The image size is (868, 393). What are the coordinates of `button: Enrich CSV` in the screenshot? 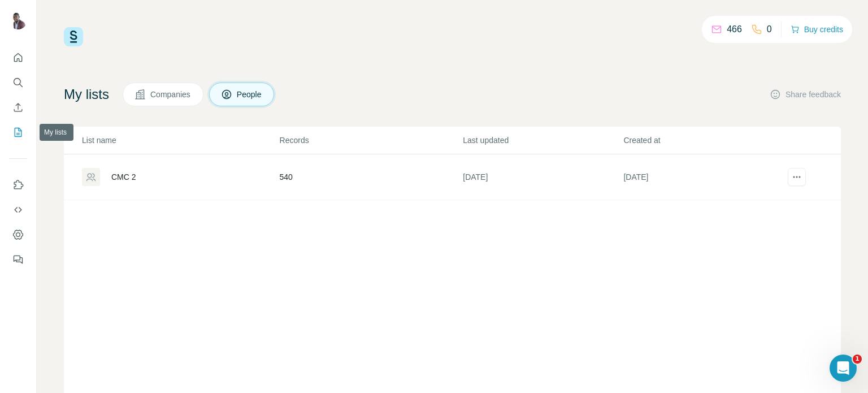 It's located at (18, 107).